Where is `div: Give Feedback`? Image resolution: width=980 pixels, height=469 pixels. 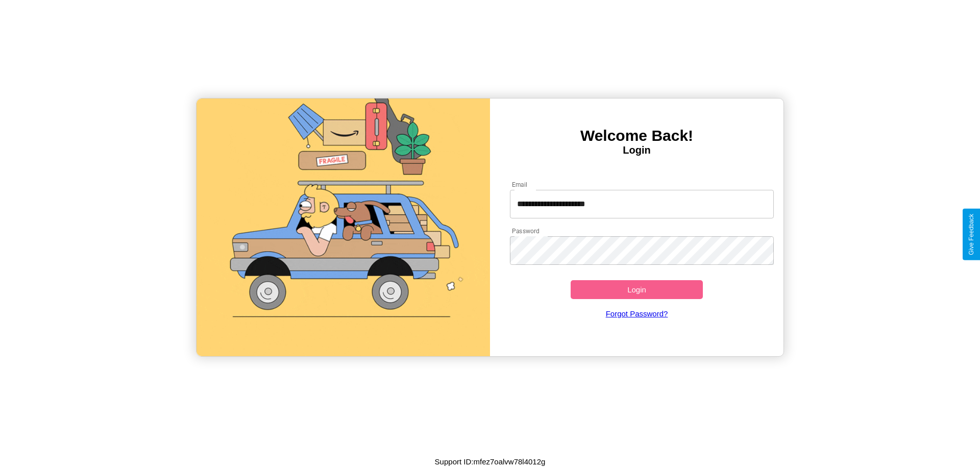 div: Give Feedback is located at coordinates (971, 234).